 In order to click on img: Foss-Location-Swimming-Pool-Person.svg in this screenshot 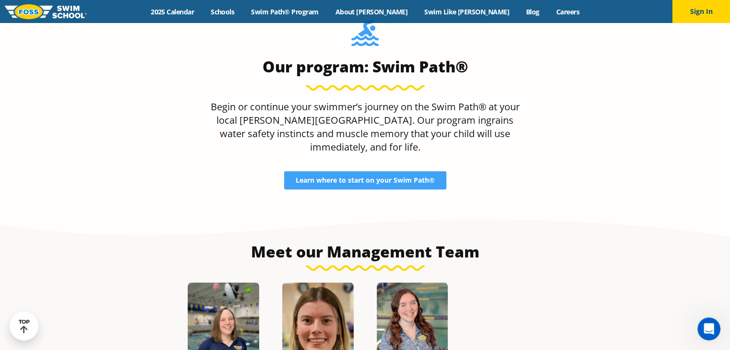, I will do `click(365, 36)`.